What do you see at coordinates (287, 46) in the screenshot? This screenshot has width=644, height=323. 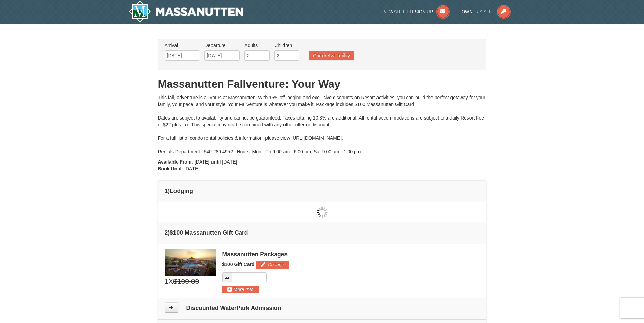 I see `label: Children` at bounding box center [287, 46].